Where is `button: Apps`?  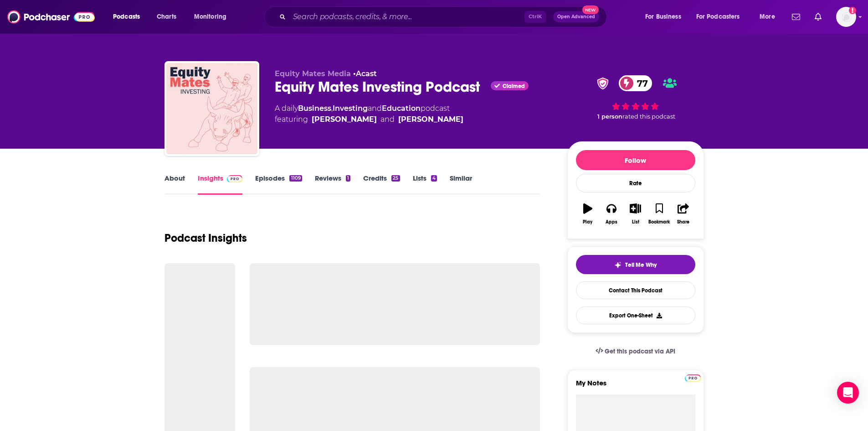 button: Apps is located at coordinates (611, 214).